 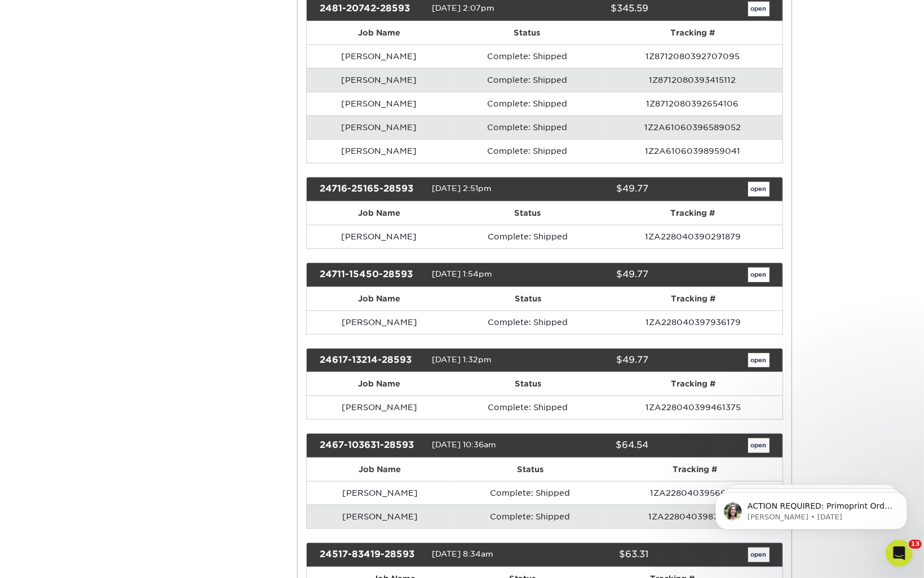 What do you see at coordinates (596, 555) in the screenshot?
I see `div: $63.31` at bounding box center [596, 555].